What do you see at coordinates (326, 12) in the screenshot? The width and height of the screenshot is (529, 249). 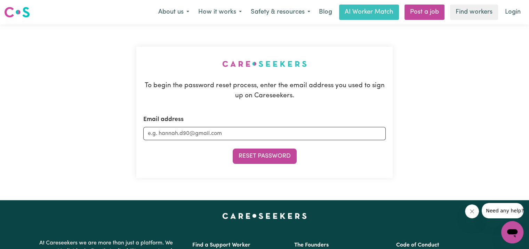 I see `a: Blog` at bounding box center [326, 12].